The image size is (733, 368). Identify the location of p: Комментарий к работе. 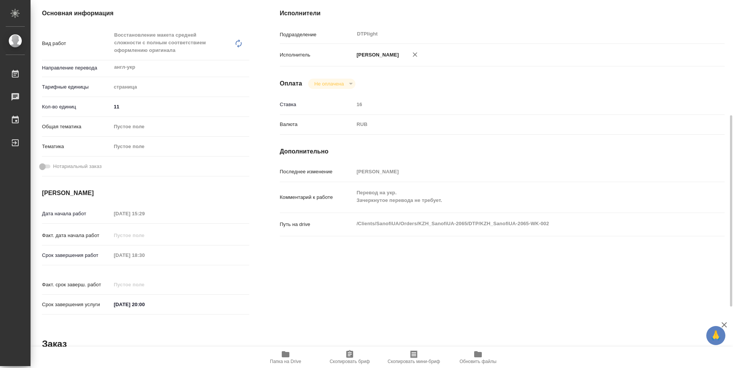
(317, 197).